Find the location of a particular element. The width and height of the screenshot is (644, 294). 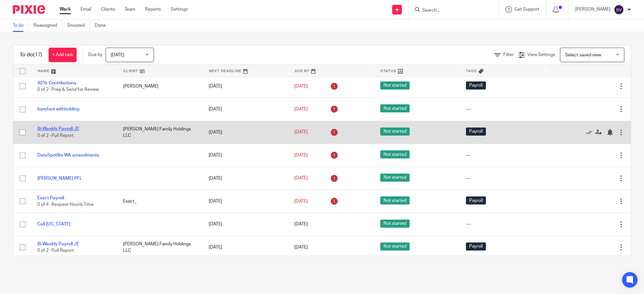

span: 0 of 4 · Request Hourly Time is located at coordinates (65, 205).